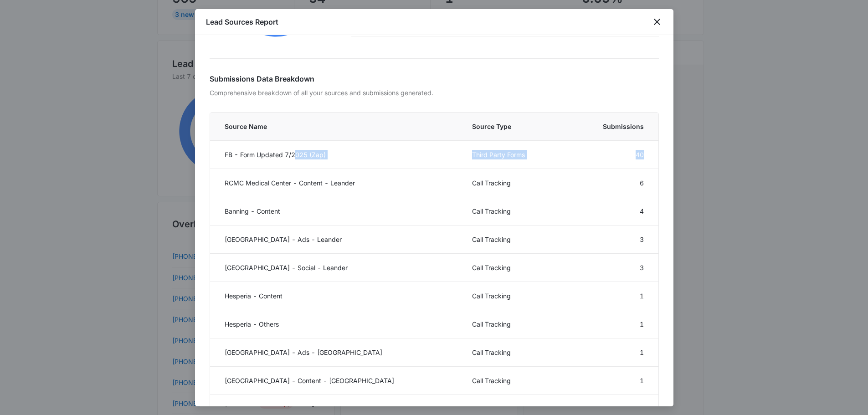  What do you see at coordinates (336, 183) in the screenshot?
I see `td: RCMC Medical Center - Content - Leander` at bounding box center [336, 183].